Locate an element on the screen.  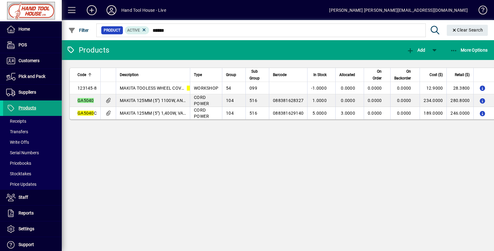
span: 088381629140 is located at coordinates (288, 113).